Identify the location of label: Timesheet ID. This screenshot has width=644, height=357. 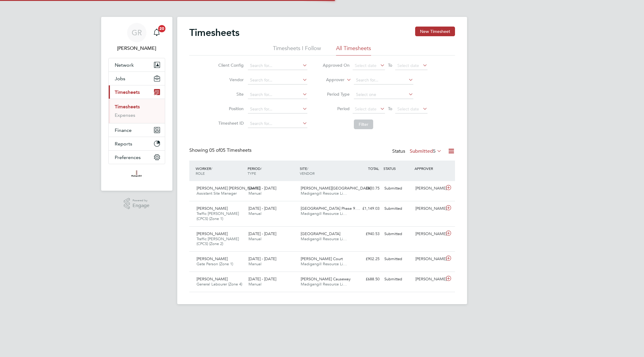
(230, 123).